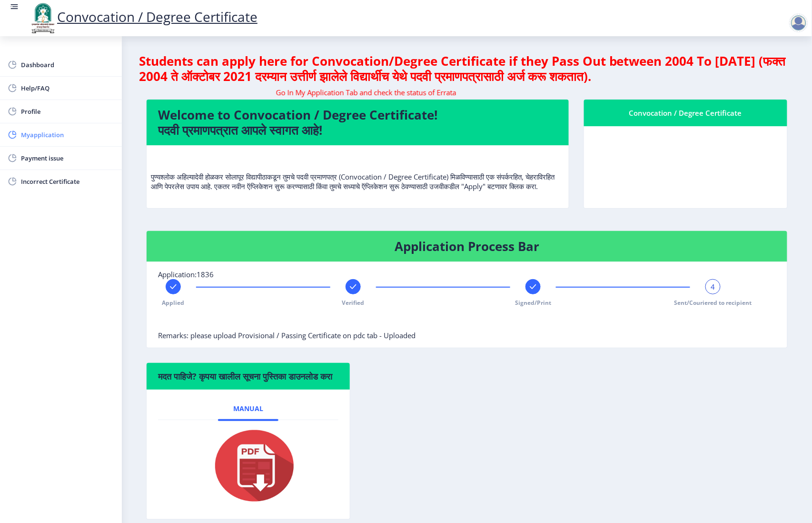 This screenshot has width=812, height=523. I want to click on h6: मदत पाहिजे? कृपया खालील सूचना पुस्तिका डाउनलोड करा, so click(248, 376).